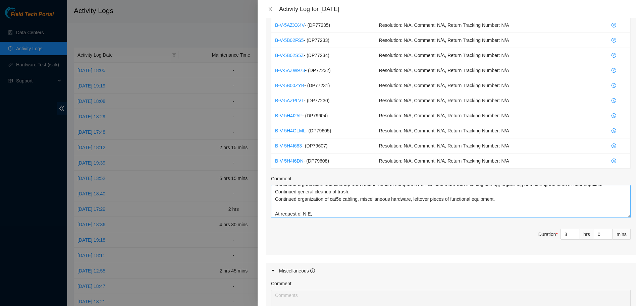 This screenshot has width=644, height=306. Describe the element at coordinates (548, 234) in the screenshot. I see `div: Duration` at that location.